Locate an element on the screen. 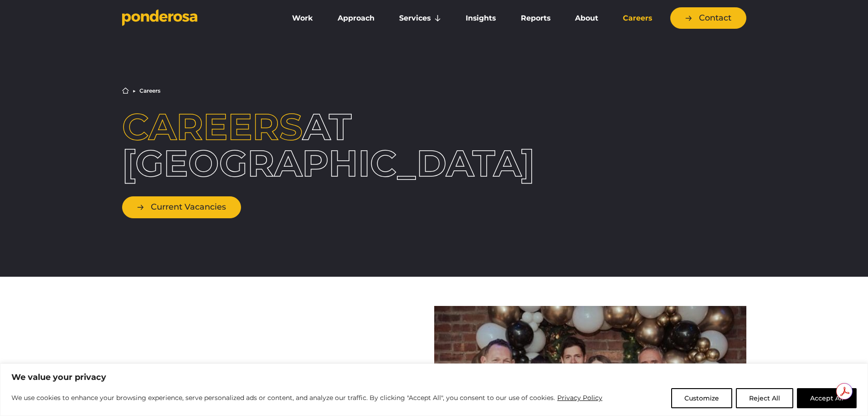 The height and width of the screenshot is (416, 868). a: Work is located at coordinates (303, 18).